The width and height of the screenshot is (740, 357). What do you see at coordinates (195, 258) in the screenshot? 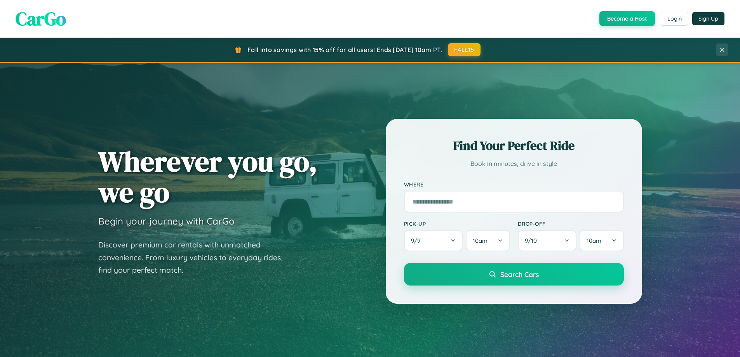
I see `p: Discover premium car rentals with unmatched convenience. From luxury vehicles to everyday rides, ...` at bounding box center [195, 258].